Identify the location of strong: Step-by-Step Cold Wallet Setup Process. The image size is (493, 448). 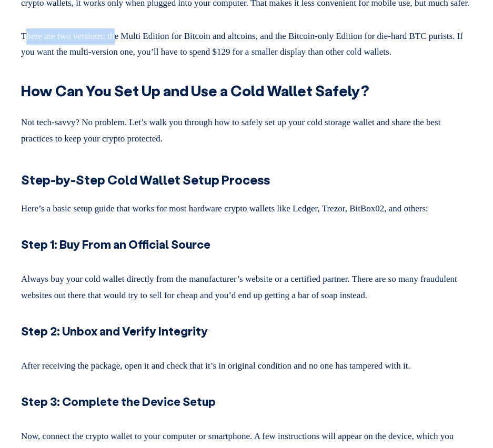
(146, 180).